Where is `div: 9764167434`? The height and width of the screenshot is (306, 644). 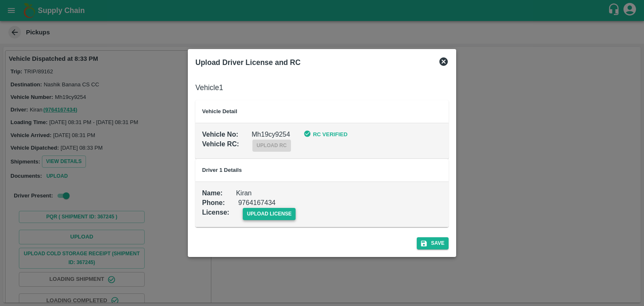 div: 9764167434 is located at coordinates (250, 196).